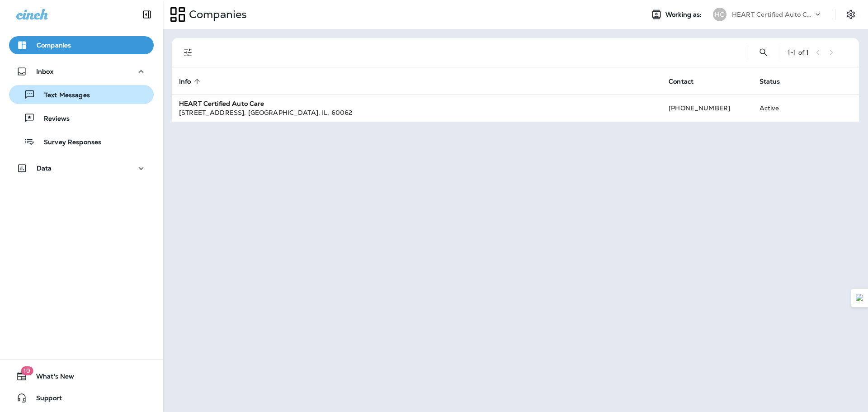 Image resolution: width=868 pixels, height=412 pixels. Describe the element at coordinates (52, 119) in the screenshot. I see `p: Reviews` at that location.